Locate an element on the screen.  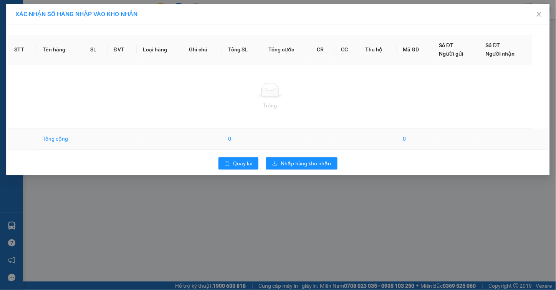
th: Thu hộ is located at coordinates (378, 50).